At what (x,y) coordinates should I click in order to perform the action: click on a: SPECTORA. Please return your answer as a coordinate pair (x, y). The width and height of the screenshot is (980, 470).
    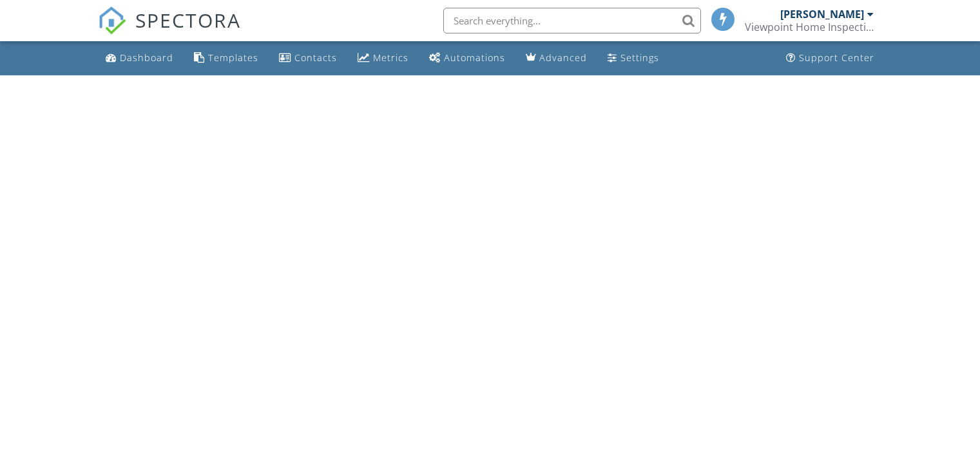
    Looking at the image, I should click on (170, 31).